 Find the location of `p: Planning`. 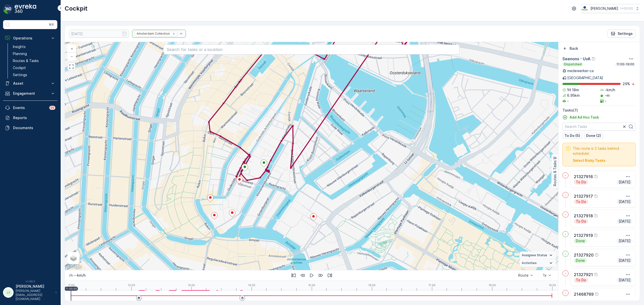

p: Planning is located at coordinates (20, 54).